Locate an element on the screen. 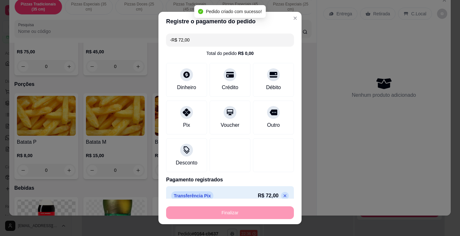 The width and height of the screenshot is (460, 236). div: Total do pedido is located at coordinates (230, 53).